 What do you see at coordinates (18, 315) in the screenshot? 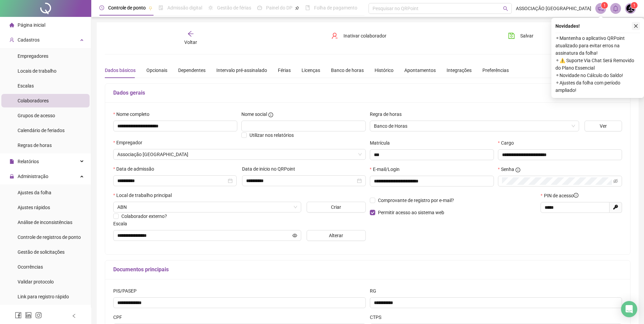
I see `span: facebook` at bounding box center [18, 315].